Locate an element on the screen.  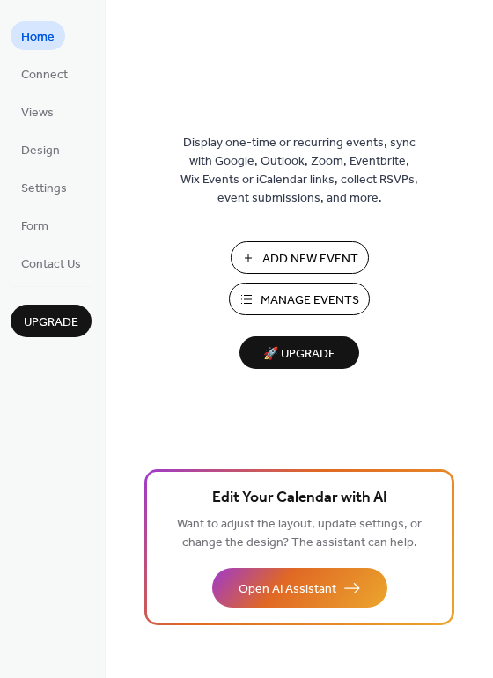
button: Manage Events is located at coordinates (299, 298).